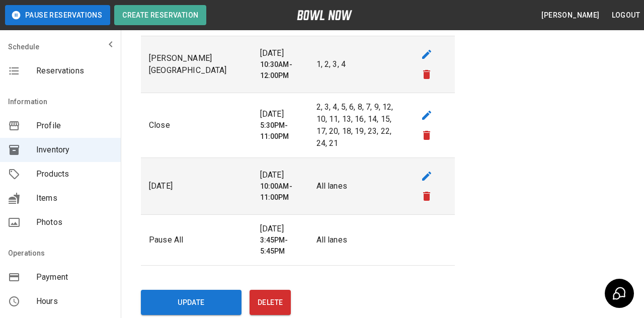  What do you see at coordinates (191, 302) in the screenshot?
I see `button: Update` at bounding box center [191, 302].